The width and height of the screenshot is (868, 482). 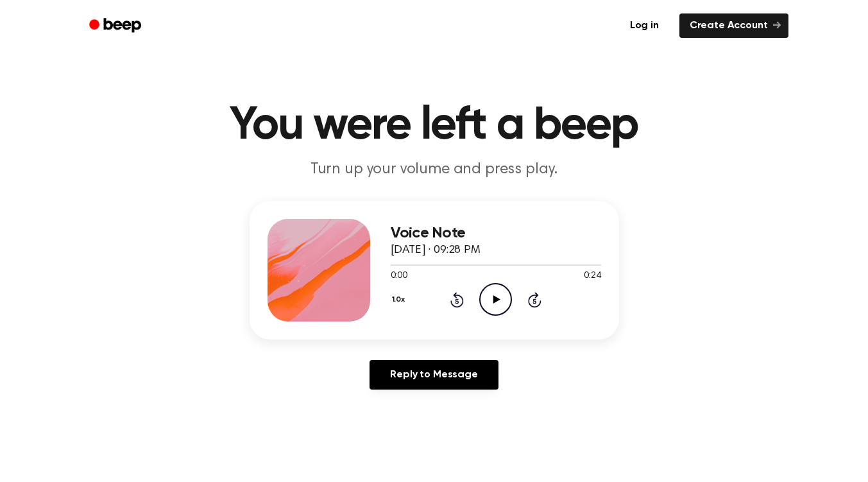 I want to click on button: 1.0x, so click(x=400, y=299).